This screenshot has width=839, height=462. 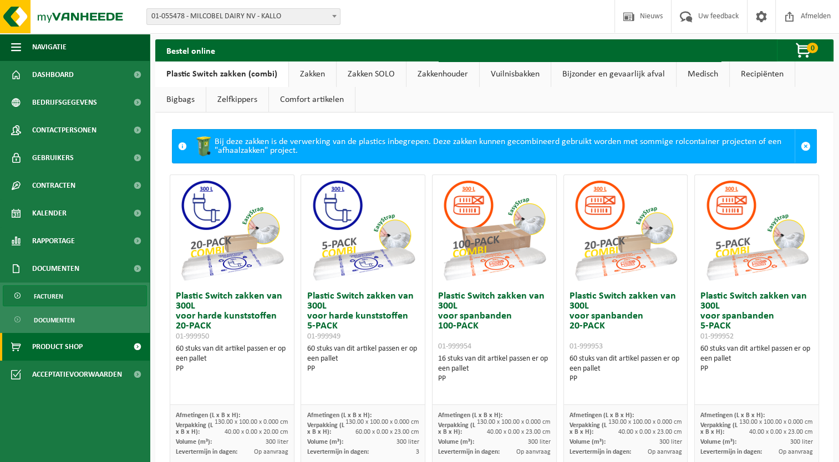 What do you see at coordinates (75, 296) in the screenshot?
I see `a: Facturen` at bounding box center [75, 296].